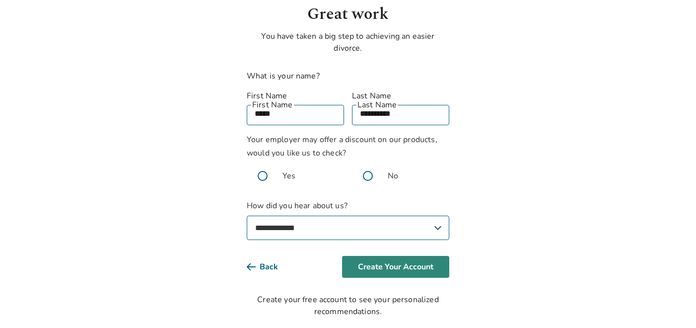 The height and width of the screenshot is (328, 696). Describe the element at coordinates (296, 96) in the screenshot. I see `label: First Name` at that location.